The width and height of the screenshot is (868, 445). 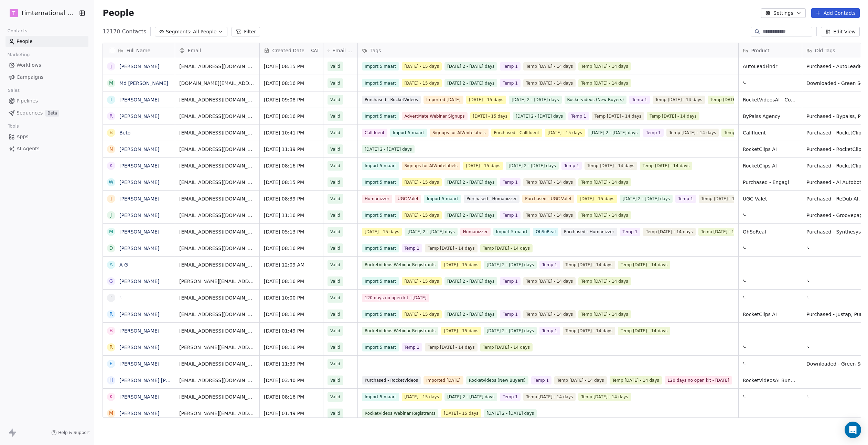 I want to click on span: Callfluent, so click(x=770, y=132).